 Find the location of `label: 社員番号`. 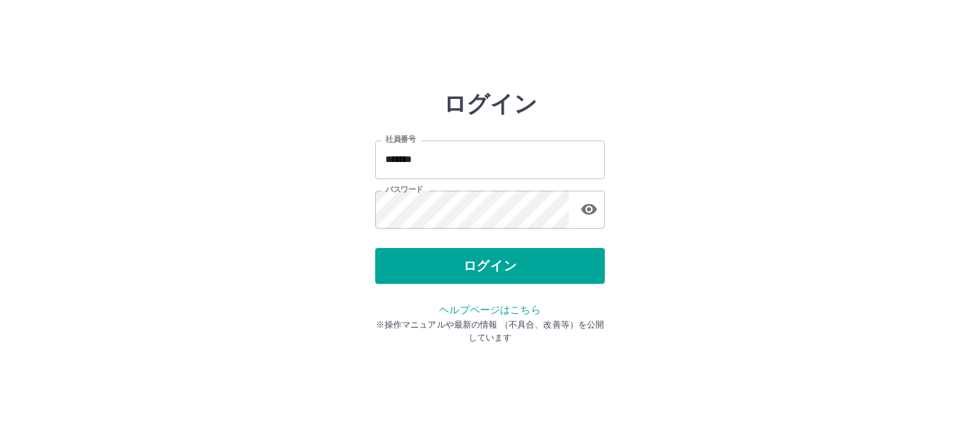

label: 社員番号 is located at coordinates (400, 139).